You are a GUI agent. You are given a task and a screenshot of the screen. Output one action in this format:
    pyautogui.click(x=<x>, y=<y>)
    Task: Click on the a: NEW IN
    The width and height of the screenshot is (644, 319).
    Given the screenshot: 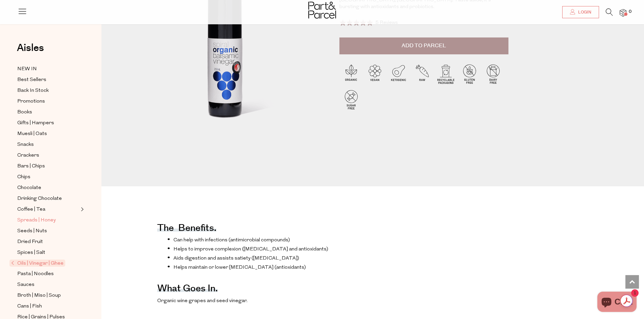 What is the action you would take?
    pyautogui.click(x=48, y=69)
    